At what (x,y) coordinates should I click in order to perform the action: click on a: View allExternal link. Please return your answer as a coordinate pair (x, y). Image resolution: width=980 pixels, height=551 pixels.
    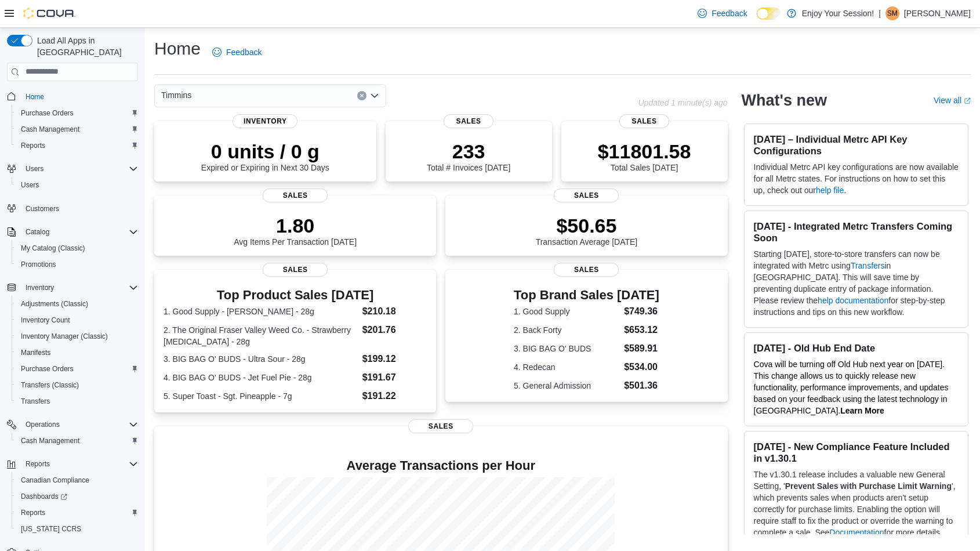
    Looking at the image, I should click on (953, 101).